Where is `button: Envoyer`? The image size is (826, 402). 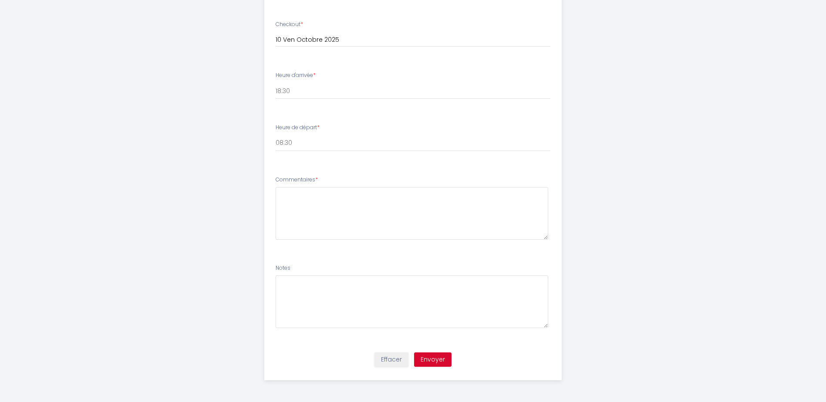
button: Envoyer is located at coordinates (433, 360).